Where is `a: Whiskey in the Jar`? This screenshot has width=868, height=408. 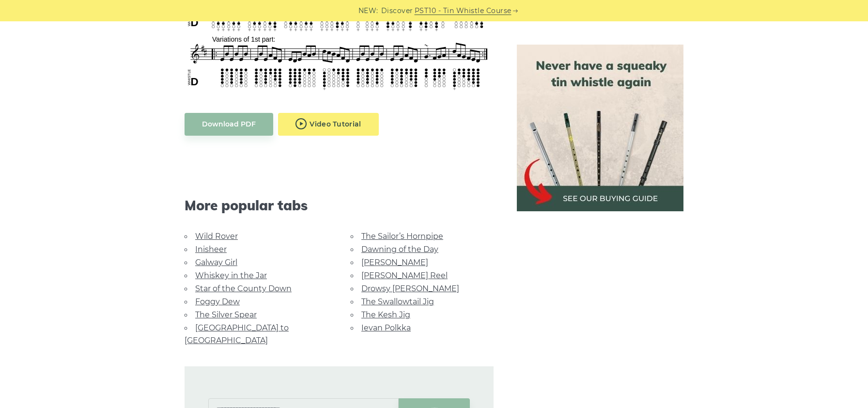
a: Whiskey in the Jar is located at coordinates (231, 275).